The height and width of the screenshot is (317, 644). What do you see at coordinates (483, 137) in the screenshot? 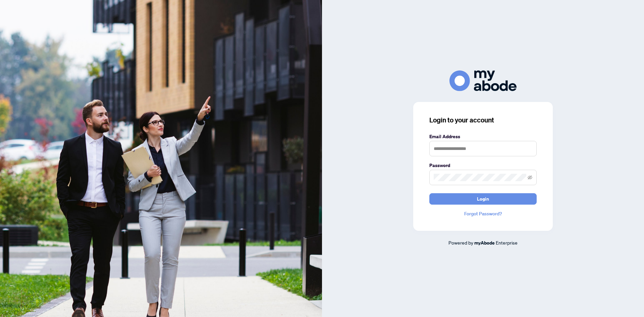
I see `label: Email Address` at bounding box center [483, 137].